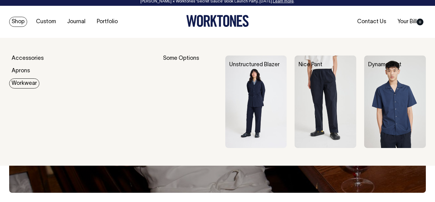  What do you see at coordinates (395, 102) in the screenshot?
I see `img: Dynamo Shirt` at bounding box center [395, 102].